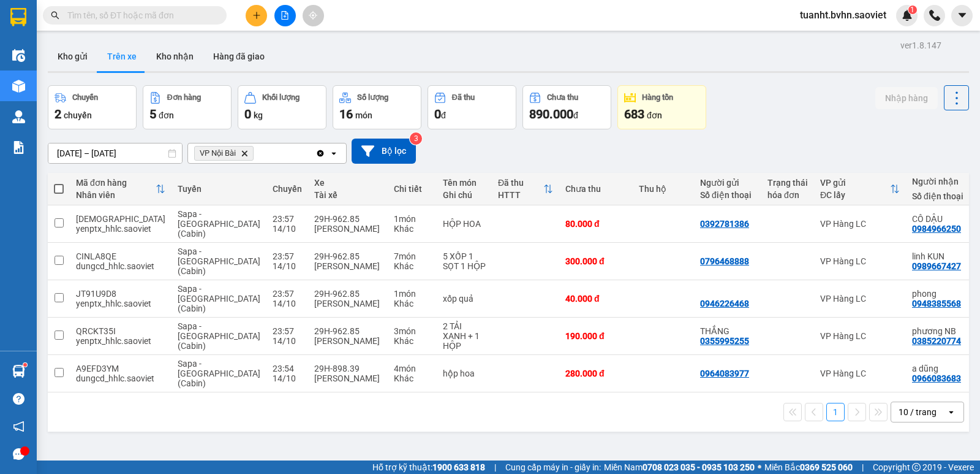  What do you see at coordinates (551, 114) in the screenshot?
I see `span: 890.000` at bounding box center [551, 114].